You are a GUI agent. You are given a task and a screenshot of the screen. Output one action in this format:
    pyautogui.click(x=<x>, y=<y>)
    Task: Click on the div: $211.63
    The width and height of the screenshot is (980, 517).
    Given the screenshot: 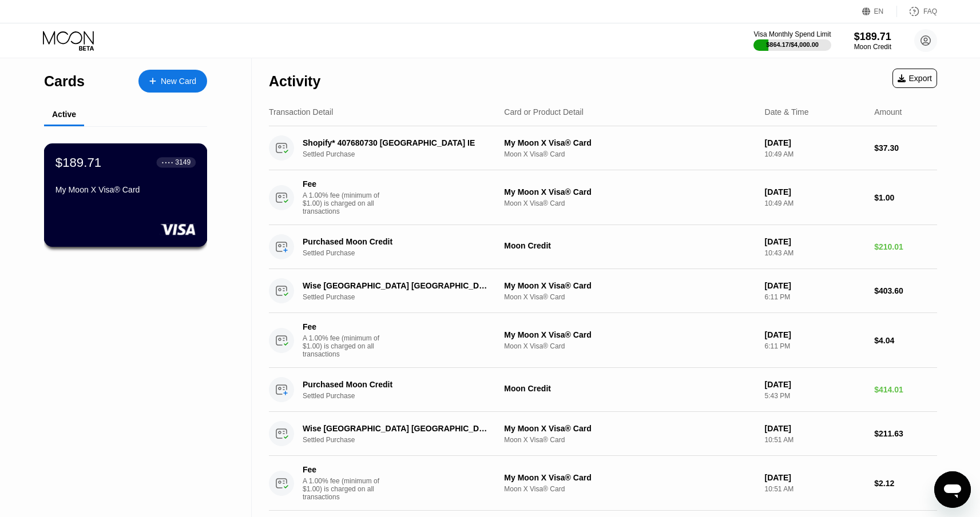 What is the action you would take?
    pyautogui.click(x=905, y=434)
    